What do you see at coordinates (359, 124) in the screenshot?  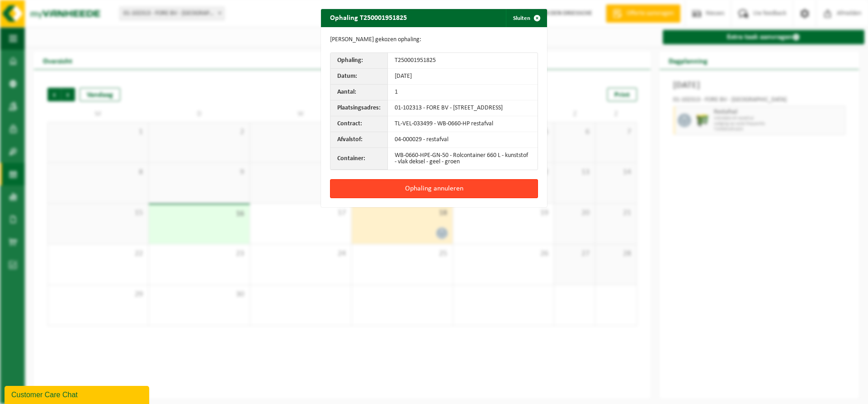 I see `th: Contract:` at bounding box center [359, 124].